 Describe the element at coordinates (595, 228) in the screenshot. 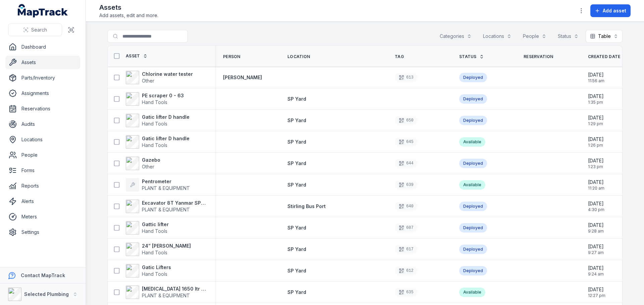

I see `time: 9/22/2025, 9:28:33 AM` at that location.